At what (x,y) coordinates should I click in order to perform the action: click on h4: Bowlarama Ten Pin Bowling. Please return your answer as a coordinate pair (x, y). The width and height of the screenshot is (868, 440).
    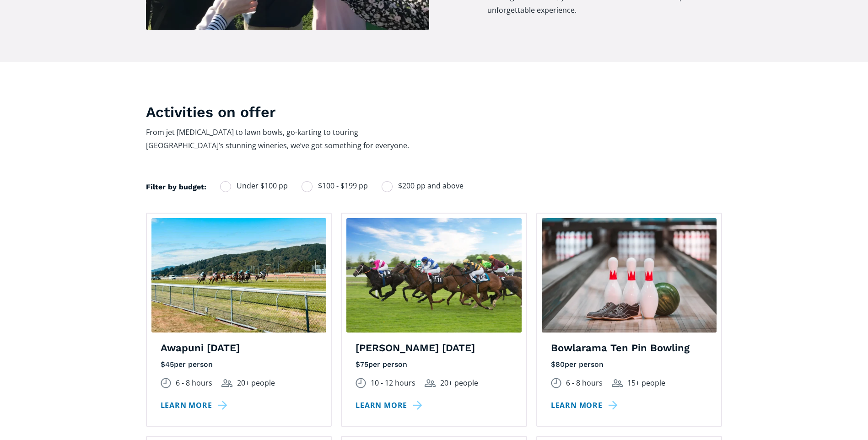
    Looking at the image, I should click on (629, 348).